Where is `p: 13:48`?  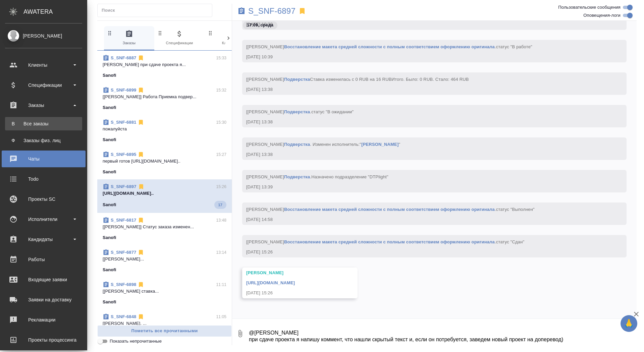 p: 13:48 is located at coordinates (221, 220).